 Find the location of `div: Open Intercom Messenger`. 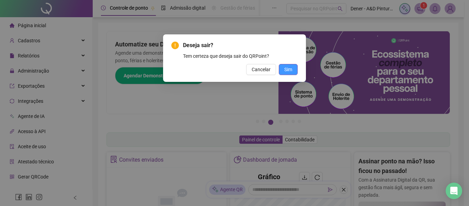

div: Open Intercom Messenger is located at coordinates (454, 191).